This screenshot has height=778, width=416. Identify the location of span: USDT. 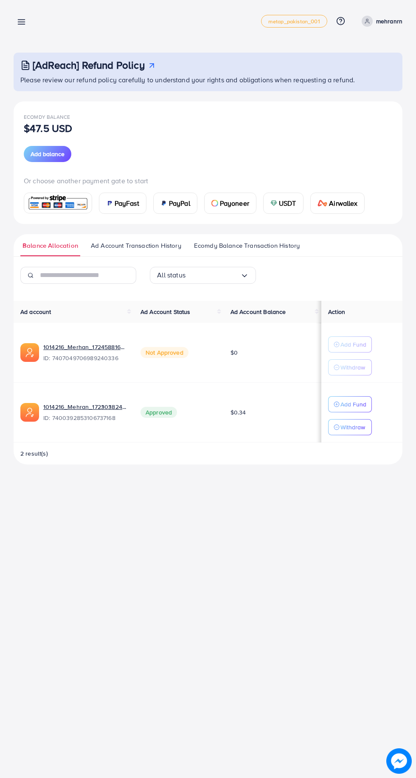
(287, 203).